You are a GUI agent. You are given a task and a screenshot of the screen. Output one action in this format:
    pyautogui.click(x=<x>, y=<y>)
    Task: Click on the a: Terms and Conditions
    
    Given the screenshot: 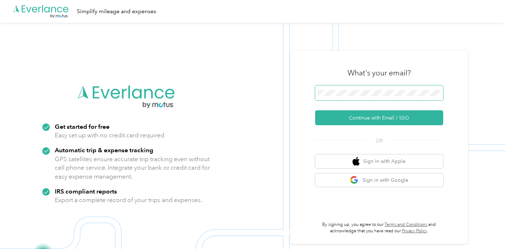 What is the action you would take?
    pyautogui.click(x=406, y=225)
    